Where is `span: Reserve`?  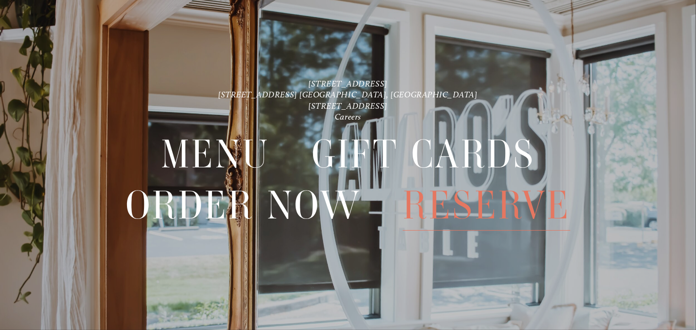 span: Reserve is located at coordinates (487, 205).